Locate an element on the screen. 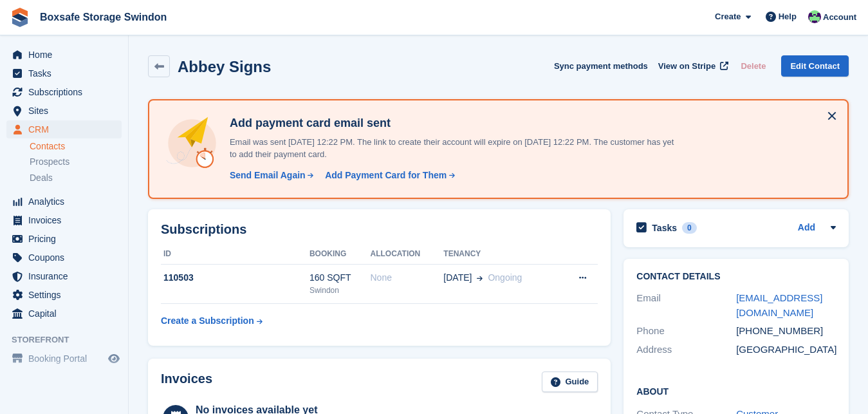 The width and height of the screenshot is (868, 414). div: Create a Subscription is located at coordinates (207, 320).